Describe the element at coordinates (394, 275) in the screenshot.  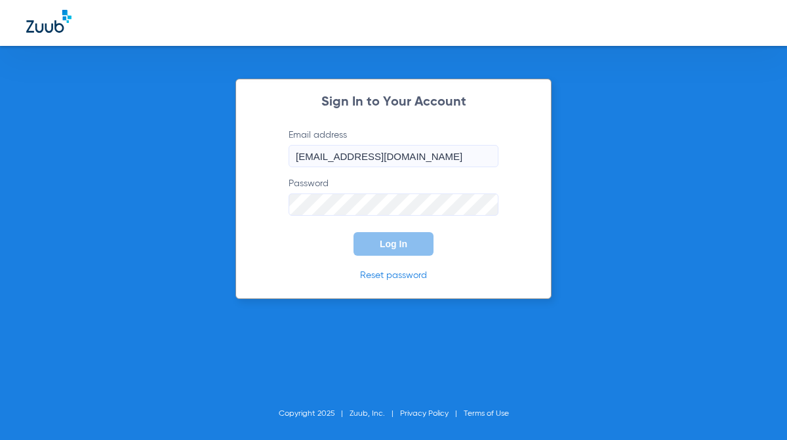
I see `a: Reset password` at that location.